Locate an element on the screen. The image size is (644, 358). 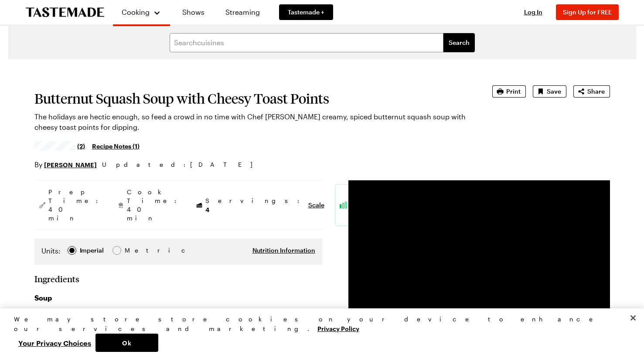
span: Search is located at coordinates (459, 43).